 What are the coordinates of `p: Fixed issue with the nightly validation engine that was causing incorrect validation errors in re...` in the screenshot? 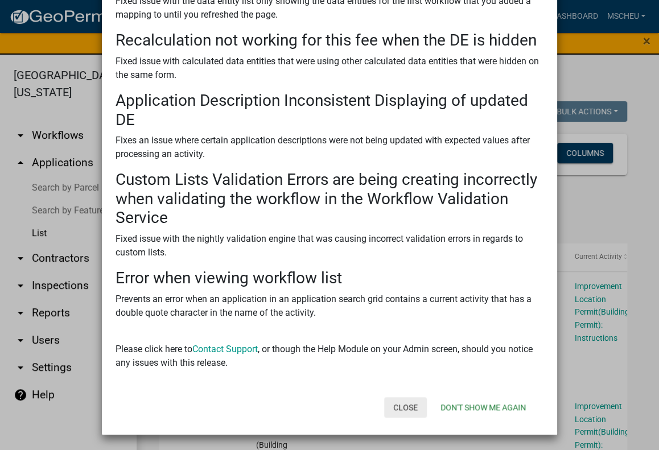 It's located at (330, 246).